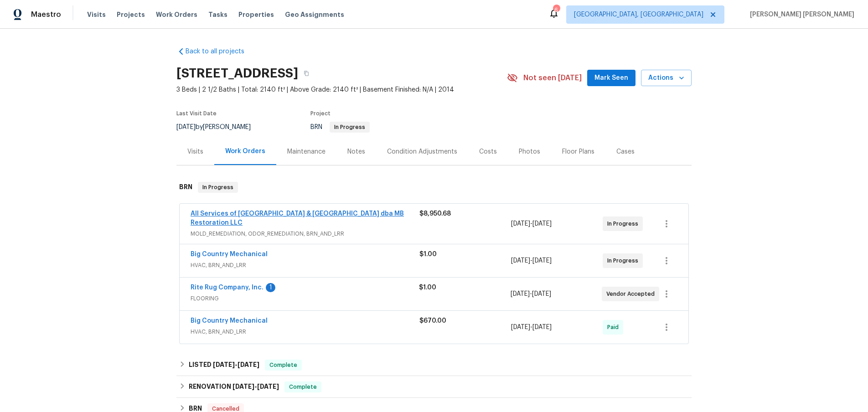 Image resolution: width=868 pixels, height=412 pixels. Describe the element at coordinates (434, 187) in the screenshot. I see `div: BRN In Progress` at that location.